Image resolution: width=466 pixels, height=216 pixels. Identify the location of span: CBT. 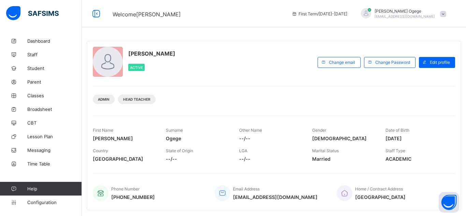
(55, 123).